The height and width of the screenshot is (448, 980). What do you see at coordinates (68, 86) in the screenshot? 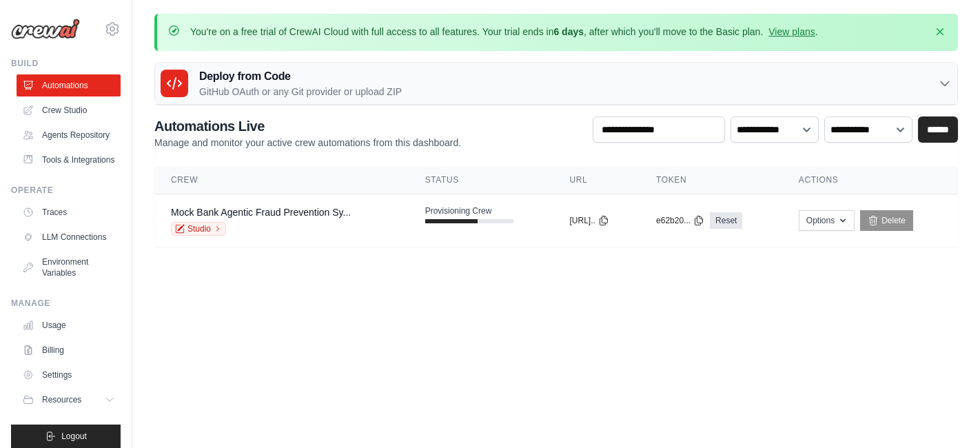
I see `a: Automations` at bounding box center [68, 86].